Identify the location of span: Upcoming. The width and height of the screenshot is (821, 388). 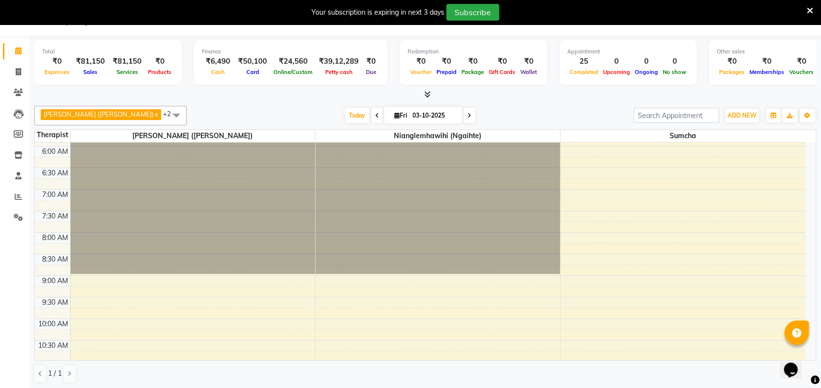
(616, 72).